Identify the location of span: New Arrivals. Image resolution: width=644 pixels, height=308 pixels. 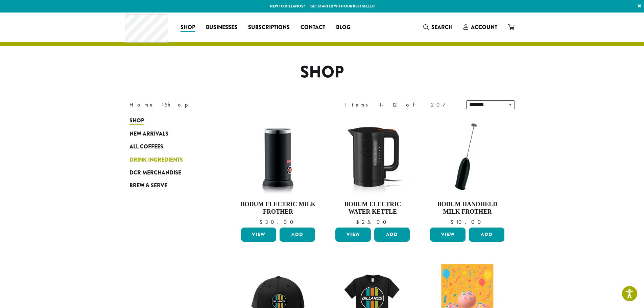
(149, 134).